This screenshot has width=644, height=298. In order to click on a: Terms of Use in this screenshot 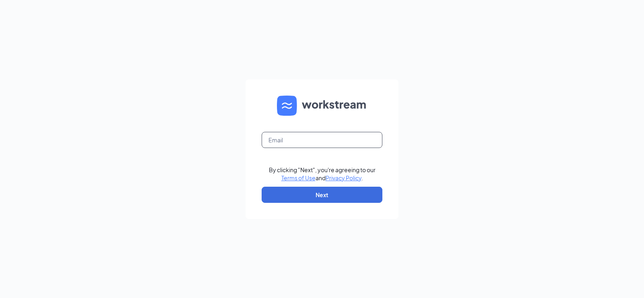, I will do `click(298, 178)`.